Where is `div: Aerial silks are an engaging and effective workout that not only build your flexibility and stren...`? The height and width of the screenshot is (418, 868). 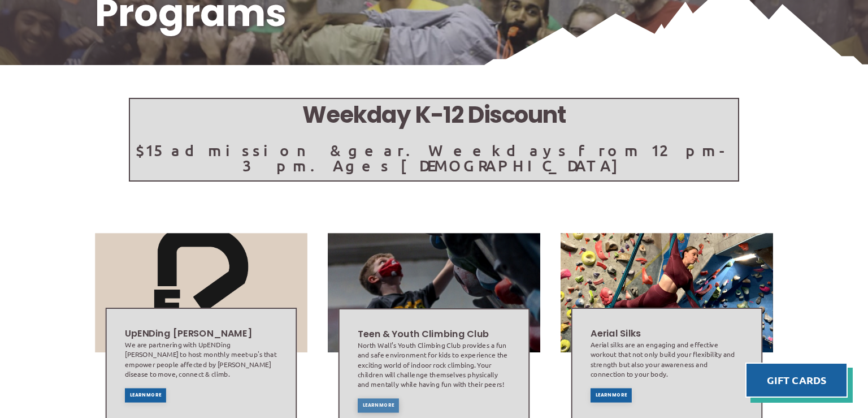
div: Aerial silks are an engaging and effective workout that not only build your flexibility and stren... is located at coordinates (667, 359).